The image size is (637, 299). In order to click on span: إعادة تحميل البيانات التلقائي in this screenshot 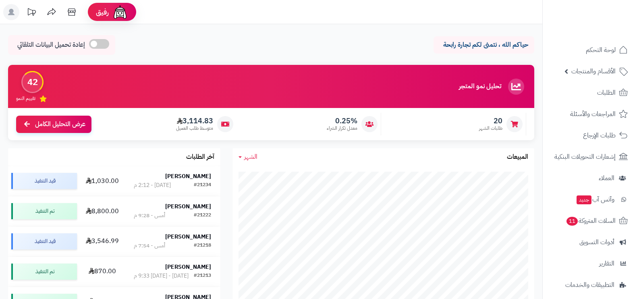, I will do `click(51, 45)`.